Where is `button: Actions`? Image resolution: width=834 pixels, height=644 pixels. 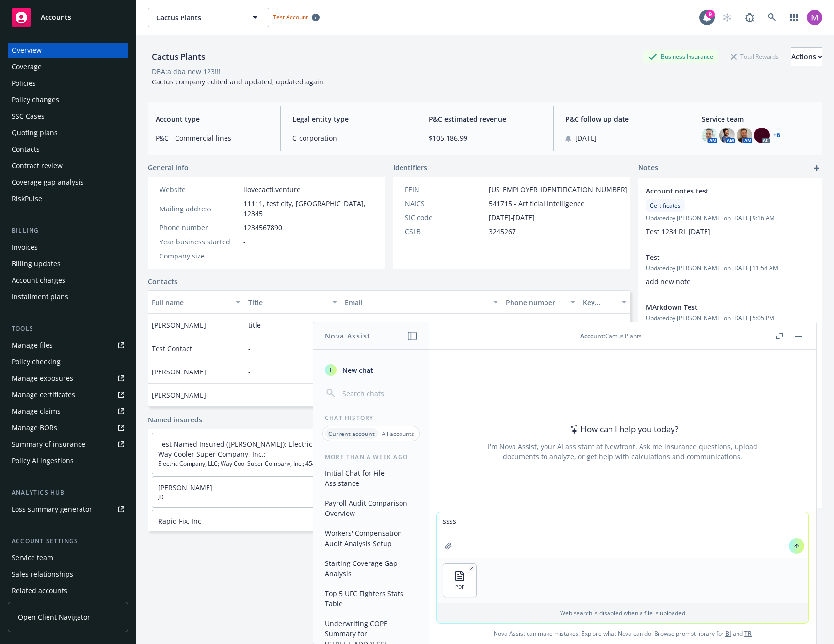 button: Actions is located at coordinates (807, 57).